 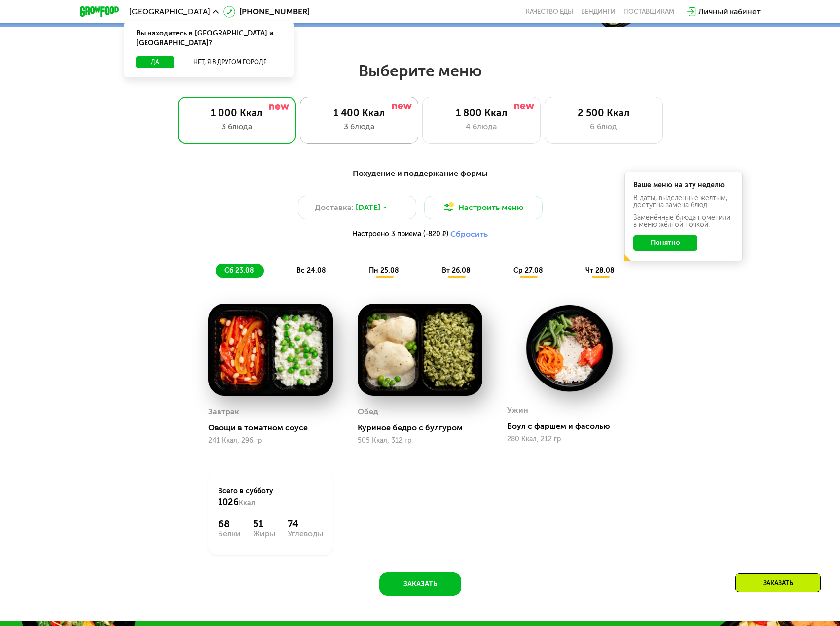 What do you see at coordinates (420, 441) in the screenshot?
I see `div: 505 Ккал, 312 гр` at bounding box center [420, 441].